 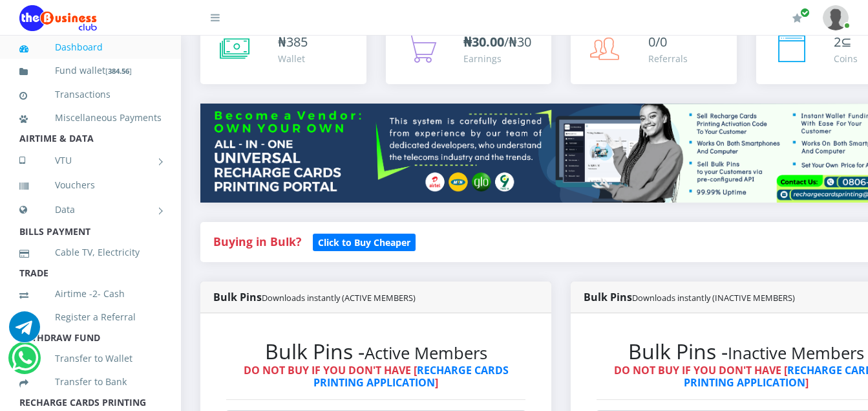 What do you see at coordinates (657, 42) in the screenshot?
I see `span: 0/0` at bounding box center [657, 42].